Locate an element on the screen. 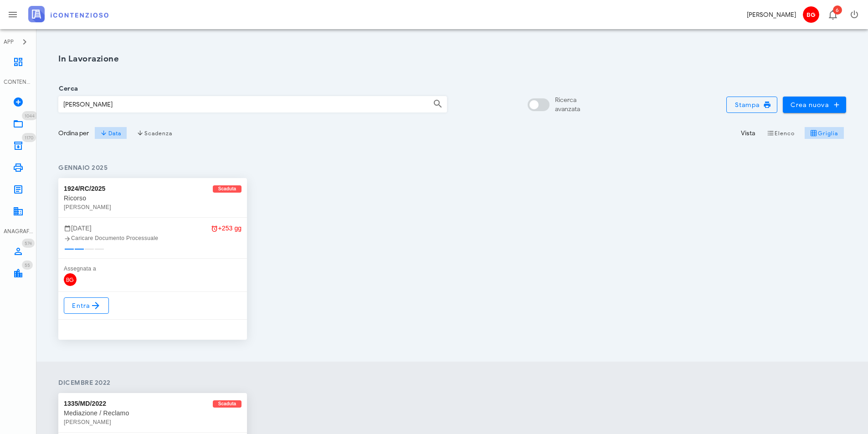 The height and width of the screenshot is (434, 868). span: Griglia is located at coordinates (824, 133).